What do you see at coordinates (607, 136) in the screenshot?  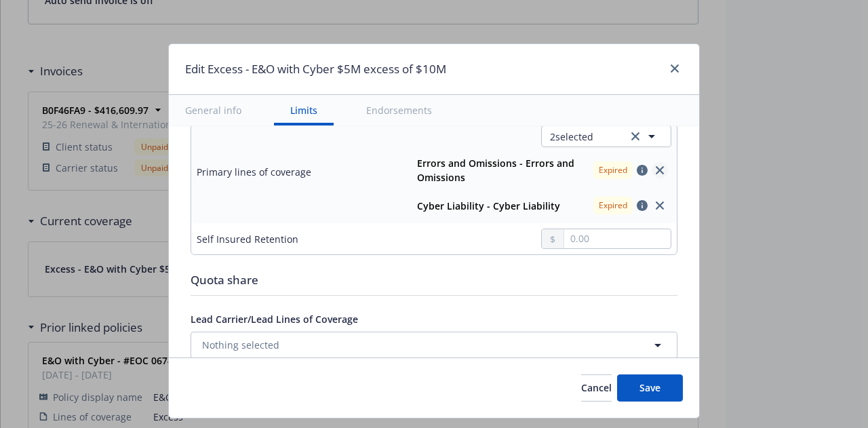 I see `button: 2selectedclear selection` at bounding box center [607, 136].